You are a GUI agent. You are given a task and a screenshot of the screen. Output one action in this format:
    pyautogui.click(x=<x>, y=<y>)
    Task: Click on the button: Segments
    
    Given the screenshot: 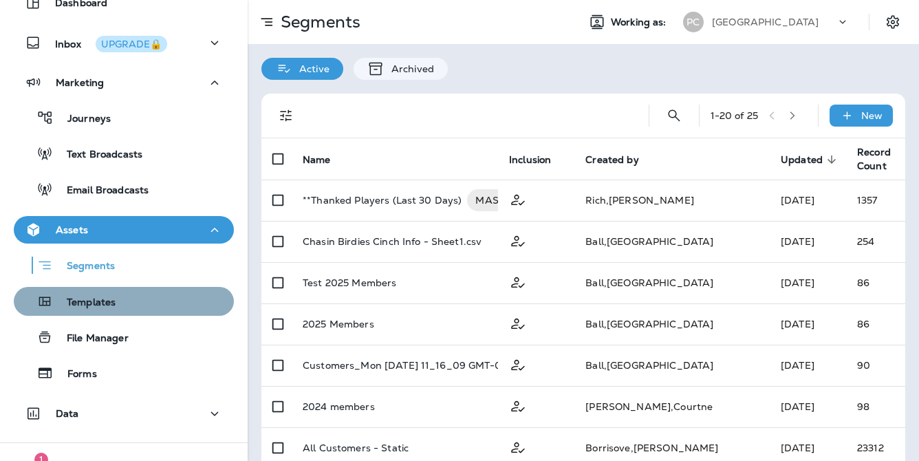 What is the action you would take?
    pyautogui.click(x=124, y=265)
    